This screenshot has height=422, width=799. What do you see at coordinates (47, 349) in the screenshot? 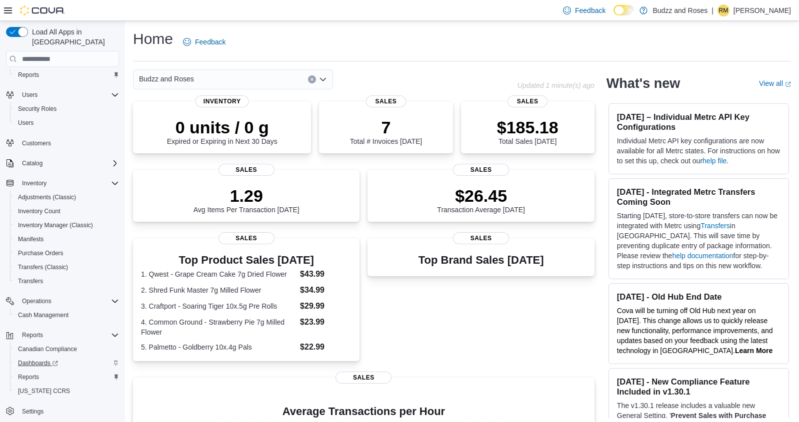
I see `a: Canadian Compliance` at bounding box center [47, 349].